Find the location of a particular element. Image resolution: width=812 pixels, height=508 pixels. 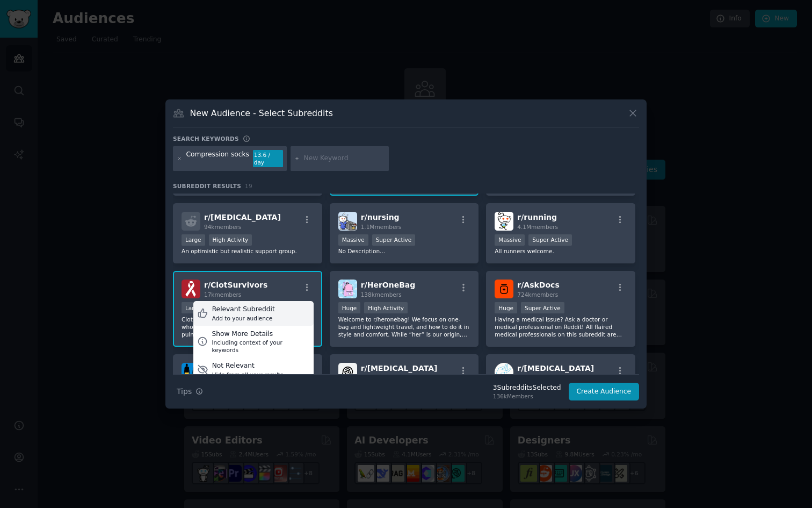

span: r/ nursing is located at coordinates (380, 217).